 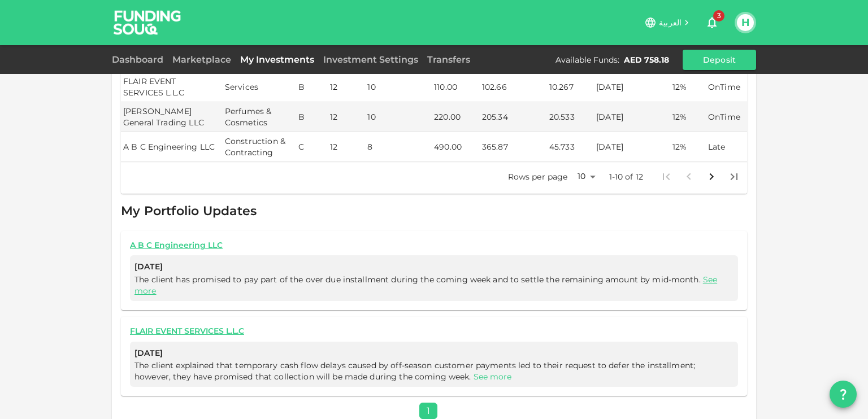 I want to click on p: Rows per page, so click(x=538, y=177).